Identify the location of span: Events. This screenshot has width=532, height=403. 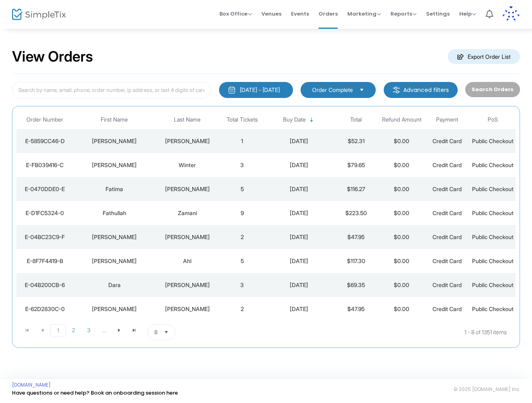
(300, 13).